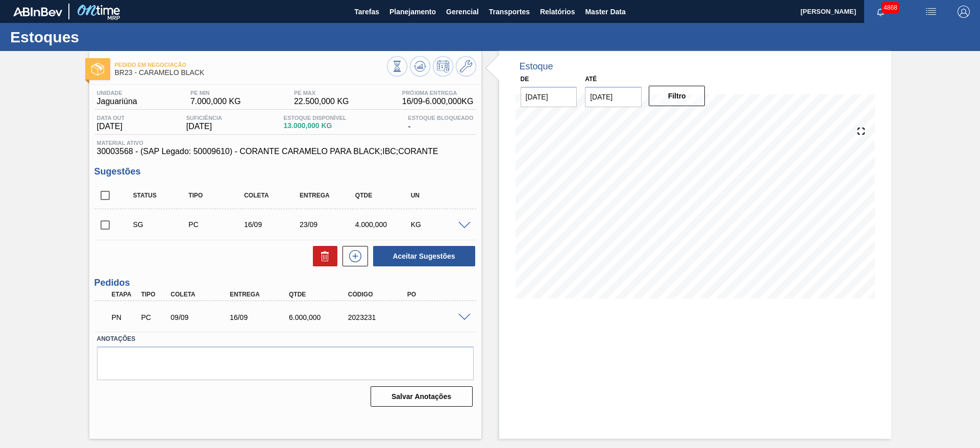 The width and height of the screenshot is (980, 448). I want to click on label: De, so click(525, 79).